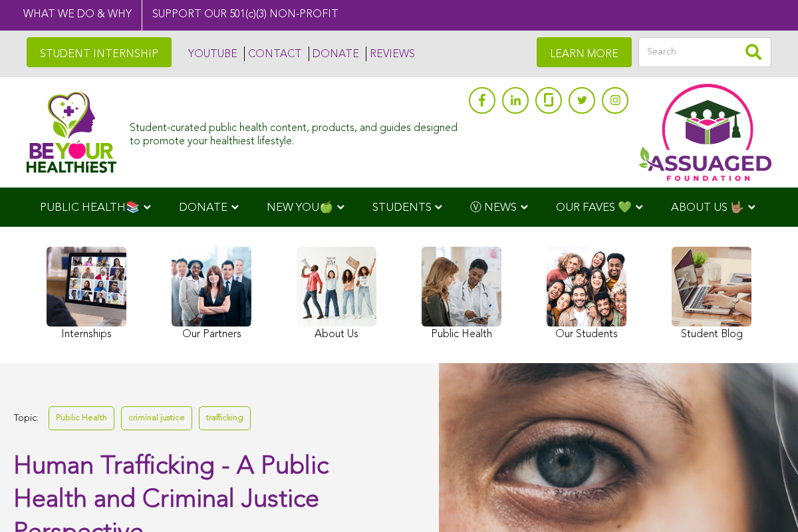 This screenshot has height=532, width=798. I want to click on a: STUDENT INTERNSHIP, so click(99, 52).